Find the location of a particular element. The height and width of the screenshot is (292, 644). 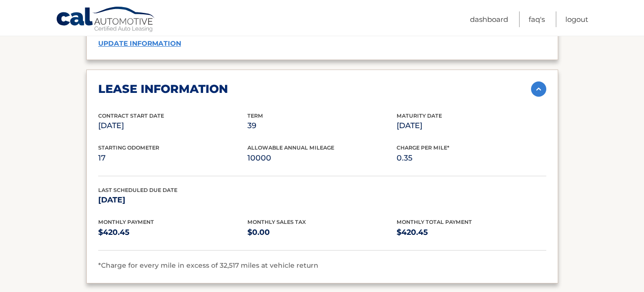

a: Cal Automotive is located at coordinates (106, 20).